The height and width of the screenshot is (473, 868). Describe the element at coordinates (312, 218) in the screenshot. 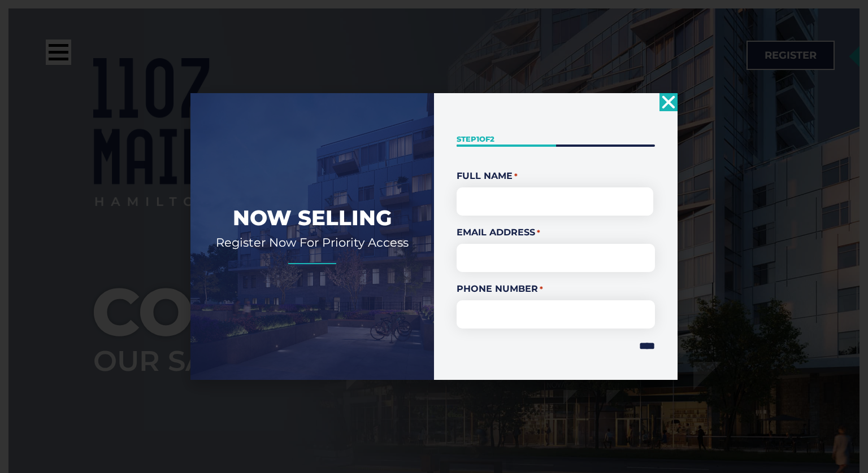

I see `h2: Now Selling` at that location.